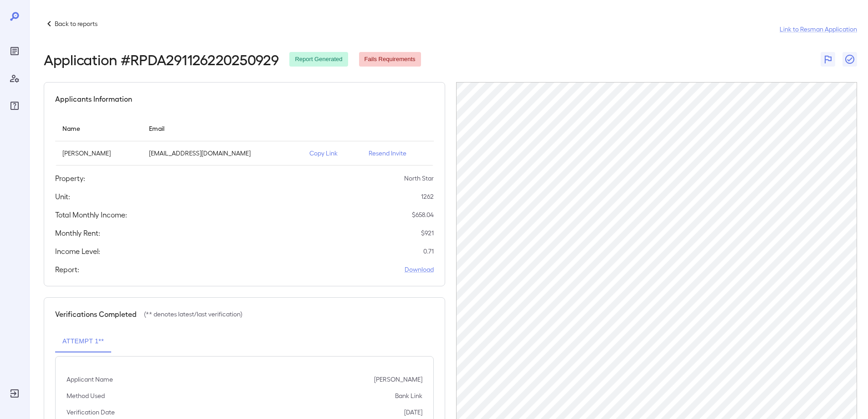 This screenshot has height=419, width=868. Describe the element at coordinates (428, 251) in the screenshot. I see `p: 0.71` at that location.